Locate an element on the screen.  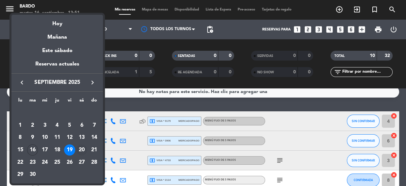
div: 5 is located at coordinates (70, 125).